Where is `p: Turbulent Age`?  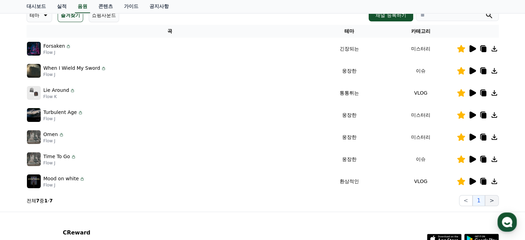
p: Turbulent Age is located at coordinates (60, 112).